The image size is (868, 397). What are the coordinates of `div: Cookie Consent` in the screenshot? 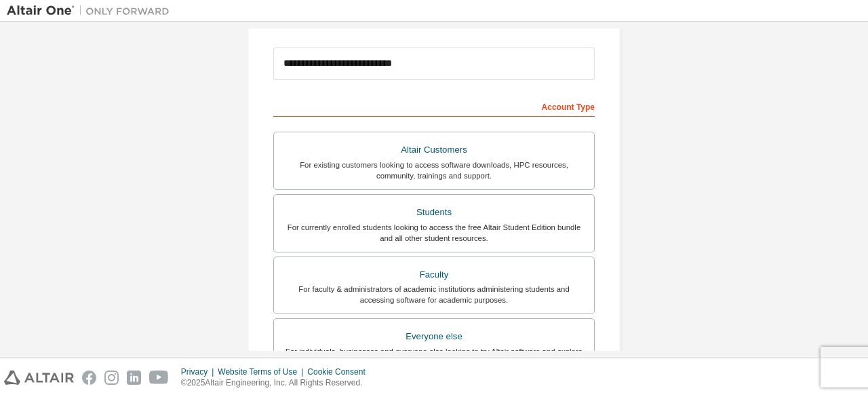 It's located at (340, 371).